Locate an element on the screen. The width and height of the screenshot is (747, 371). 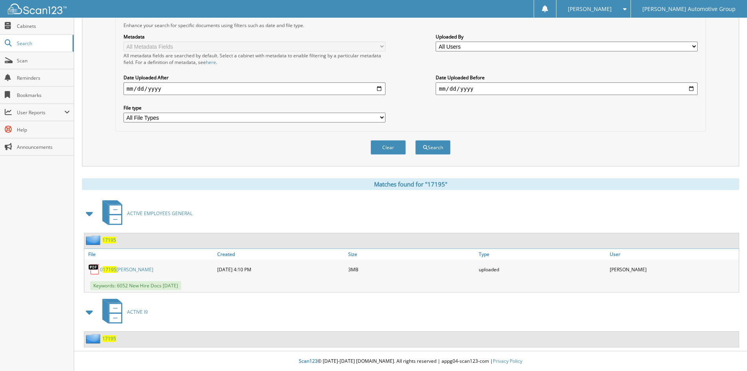
span: Search is located at coordinates (43, 43).